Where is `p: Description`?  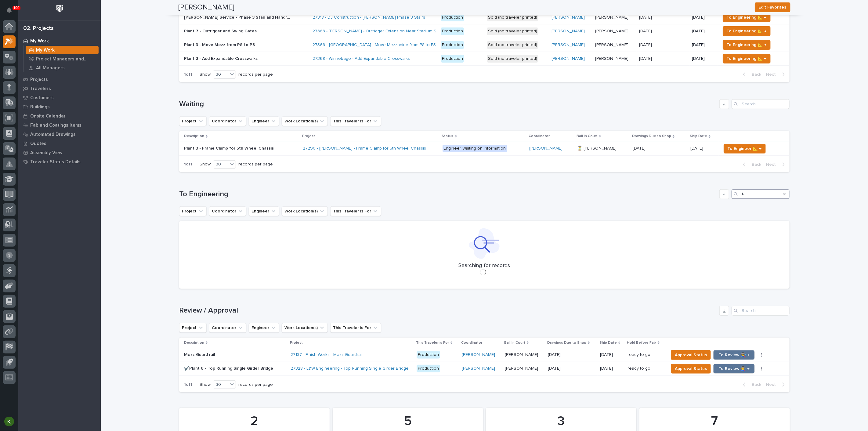 p: Description is located at coordinates (194, 136).